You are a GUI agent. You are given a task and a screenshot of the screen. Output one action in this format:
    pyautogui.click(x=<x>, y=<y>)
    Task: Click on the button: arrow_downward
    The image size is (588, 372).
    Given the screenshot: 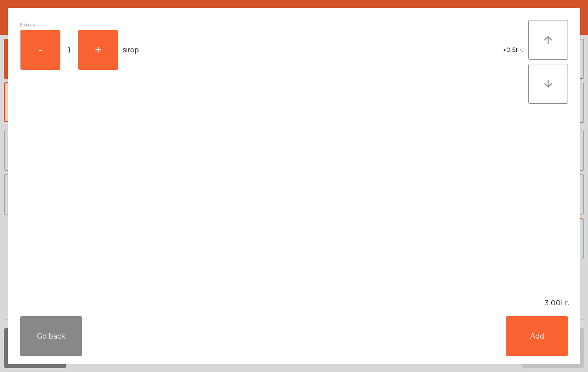 What is the action you would take?
    pyautogui.click(x=548, y=84)
    